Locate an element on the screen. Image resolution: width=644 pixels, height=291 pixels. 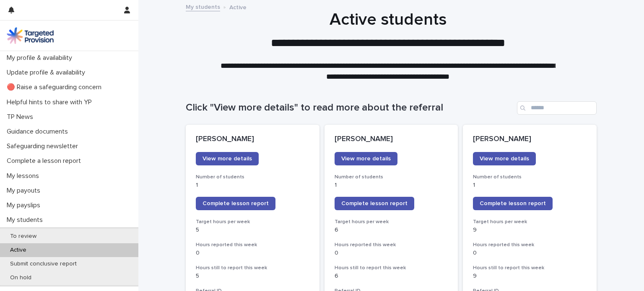
div: Search is located at coordinates (557, 108).